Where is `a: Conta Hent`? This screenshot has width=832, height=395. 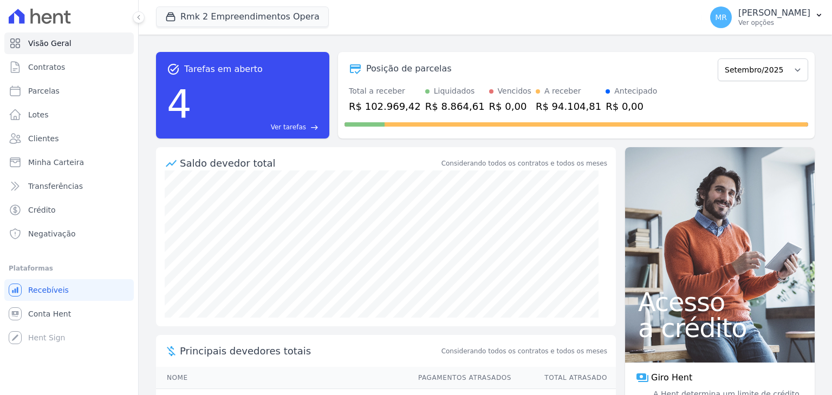 a: Conta Hent is located at coordinates (69, 314).